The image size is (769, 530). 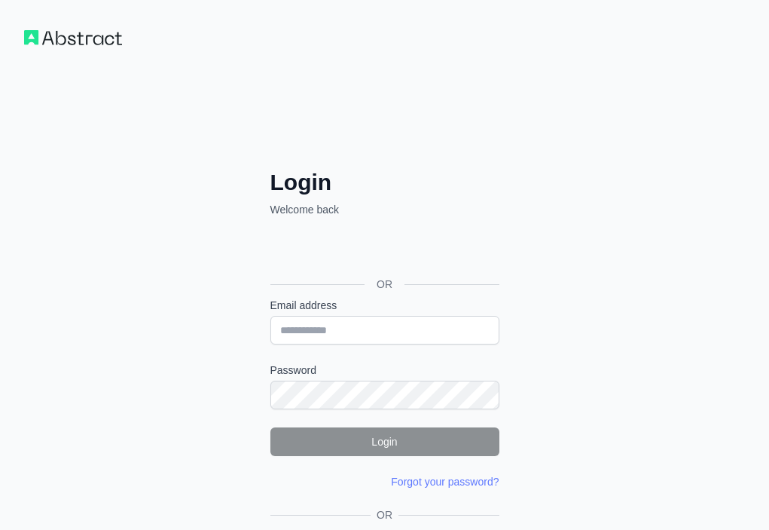 What do you see at coordinates (385, 209) in the screenshot?
I see `p: Welcome back` at bounding box center [385, 209].